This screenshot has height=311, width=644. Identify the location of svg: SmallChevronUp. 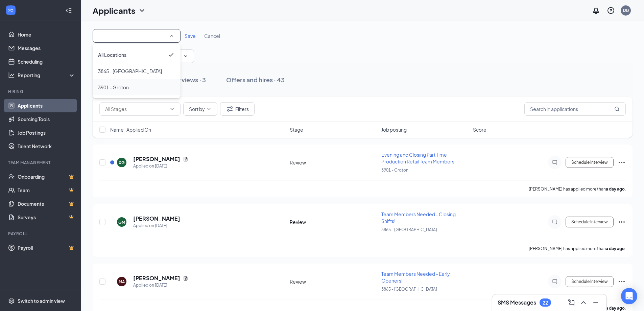
(172, 36).